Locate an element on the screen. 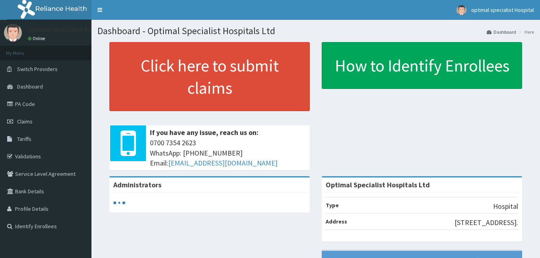  span: optimal specialist Hospital is located at coordinates (502, 10).